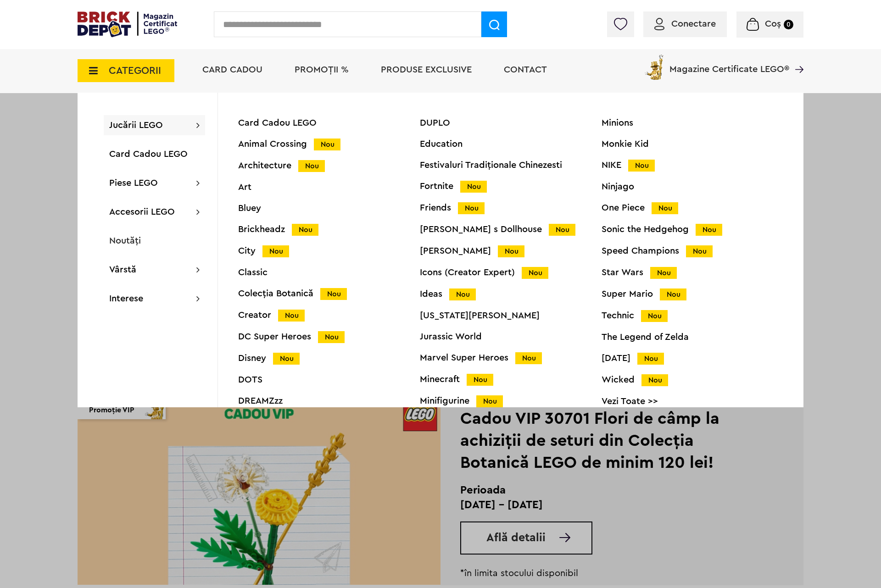  What do you see at coordinates (796, 57) in the screenshot?
I see `a: Magazine Certificate LEGO®` at bounding box center [796, 57].